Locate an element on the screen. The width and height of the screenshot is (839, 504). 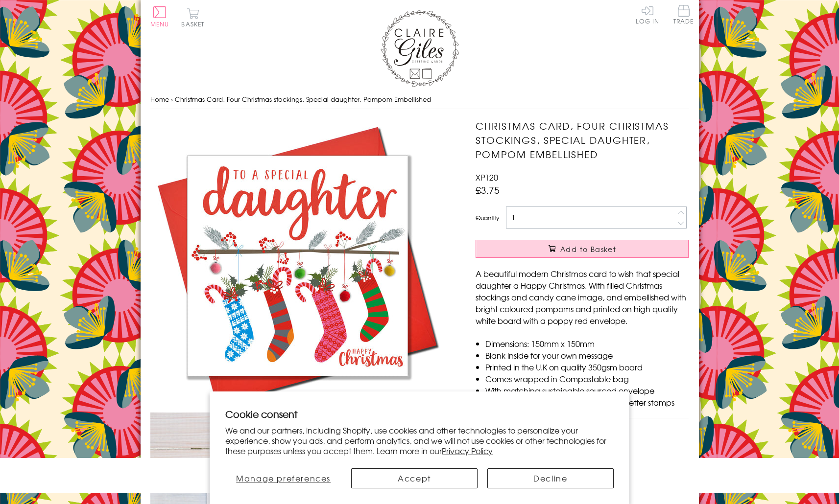
span: Add to Basket is located at coordinates (588, 249).